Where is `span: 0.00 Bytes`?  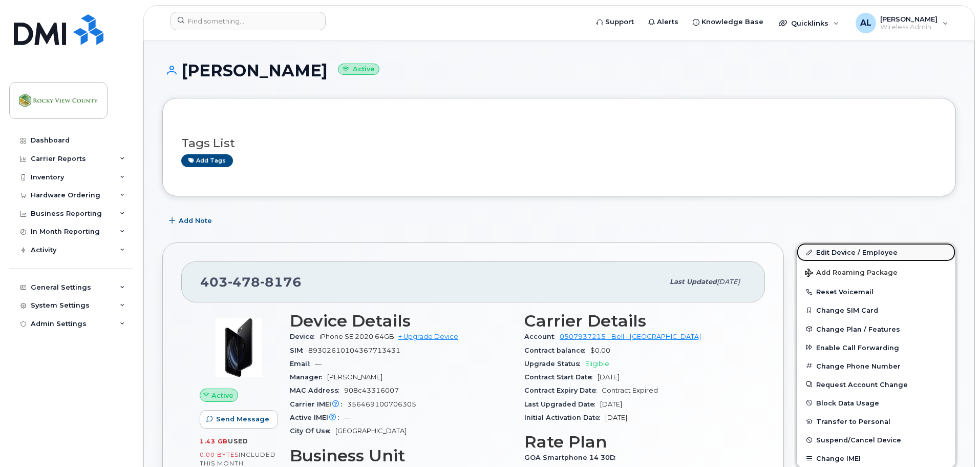
span: 0.00 Bytes is located at coordinates (220, 454).